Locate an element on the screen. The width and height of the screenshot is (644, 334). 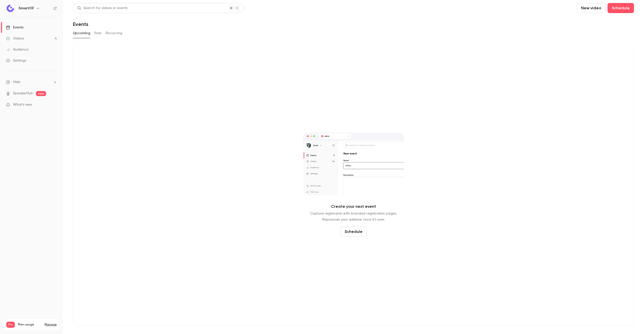
span: Pro is located at coordinates (11, 325).